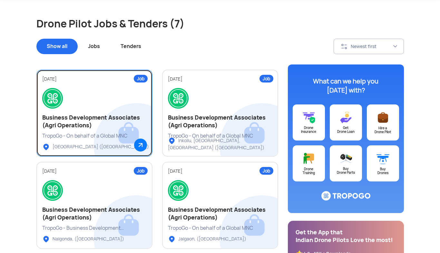 The height and width of the screenshot is (253, 440). Describe the element at coordinates (346, 196) in the screenshot. I see `img: ic_logo@3x.svg` at that location.